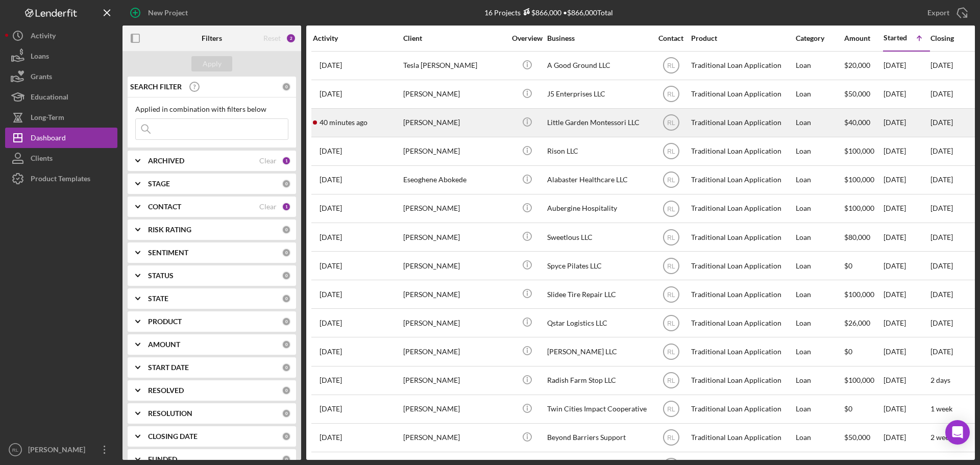  Describe the element at coordinates (819, 39) in the screenshot. I see `div: Category` at that location.